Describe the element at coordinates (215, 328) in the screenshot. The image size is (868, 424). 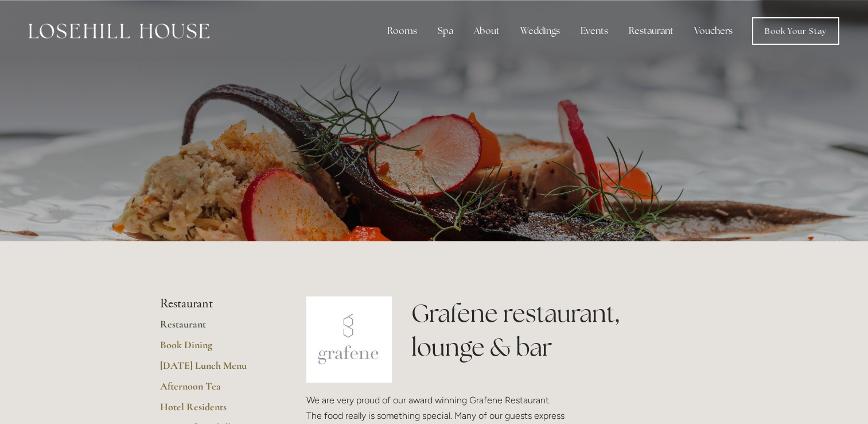
I see `a: Restaurant` at that location.